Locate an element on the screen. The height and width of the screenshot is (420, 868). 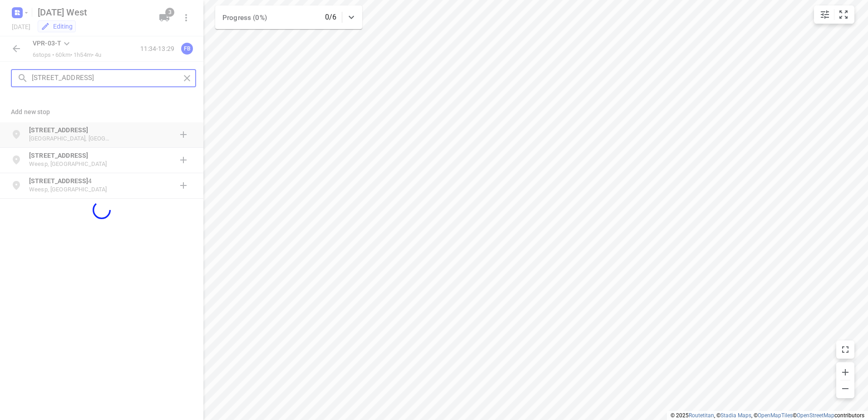
a: OpenMapTiles is located at coordinates (775, 415).